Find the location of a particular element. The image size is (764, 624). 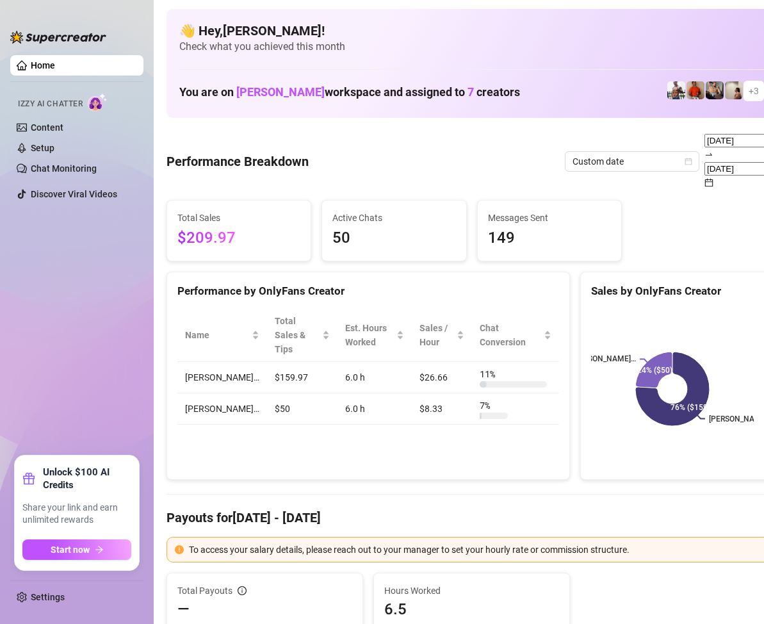

span: 11 % is located at coordinates (490, 374).